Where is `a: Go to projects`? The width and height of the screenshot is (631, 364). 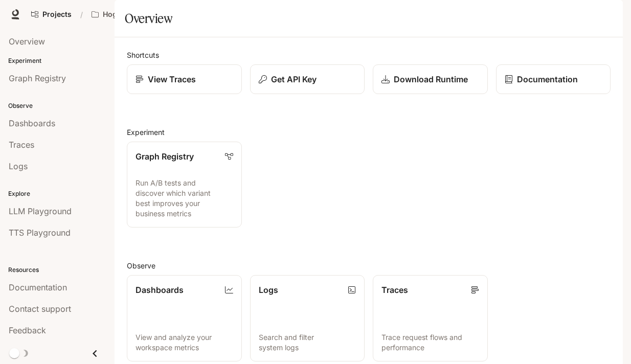 a: Go to projects is located at coordinates (51, 14).